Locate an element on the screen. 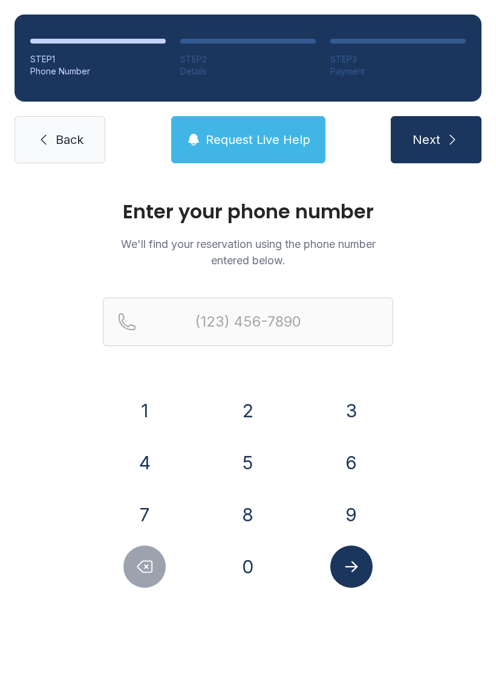 The width and height of the screenshot is (496, 687). button: 5 is located at coordinates (248, 462).